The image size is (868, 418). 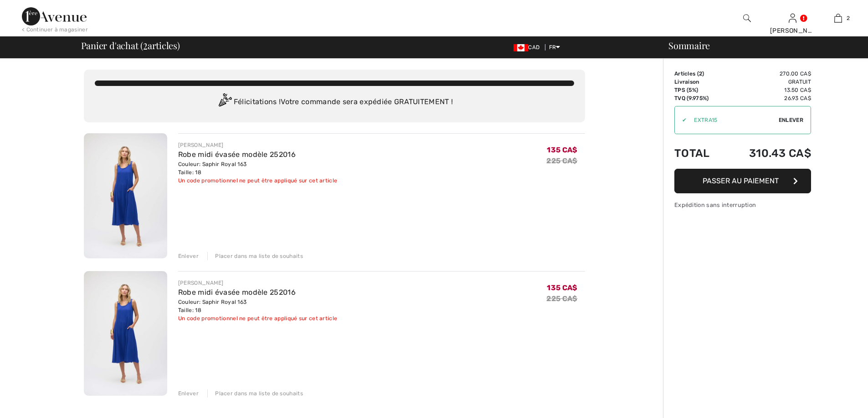 What do you see at coordinates (767, 90) in the screenshot?
I see `td: 13.50 CA$` at bounding box center [767, 90].